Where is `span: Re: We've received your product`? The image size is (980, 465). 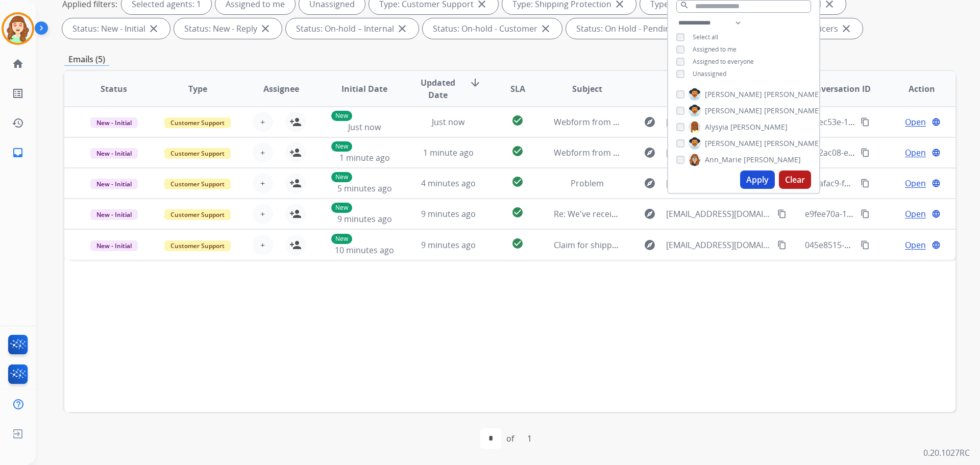 span: Re: We've received your product is located at coordinates (616, 214).